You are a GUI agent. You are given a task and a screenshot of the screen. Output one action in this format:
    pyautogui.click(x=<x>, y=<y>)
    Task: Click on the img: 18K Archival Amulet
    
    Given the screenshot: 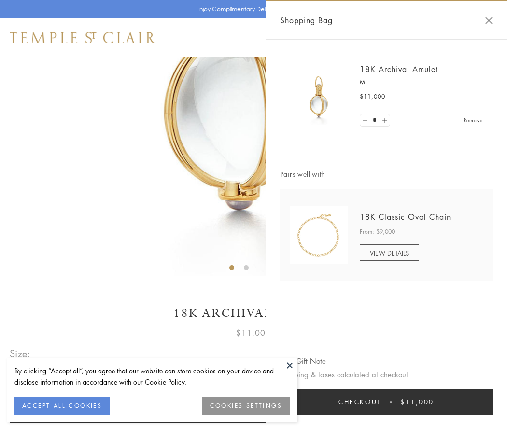 What is the action you would take?
    pyautogui.click(x=319, y=97)
    